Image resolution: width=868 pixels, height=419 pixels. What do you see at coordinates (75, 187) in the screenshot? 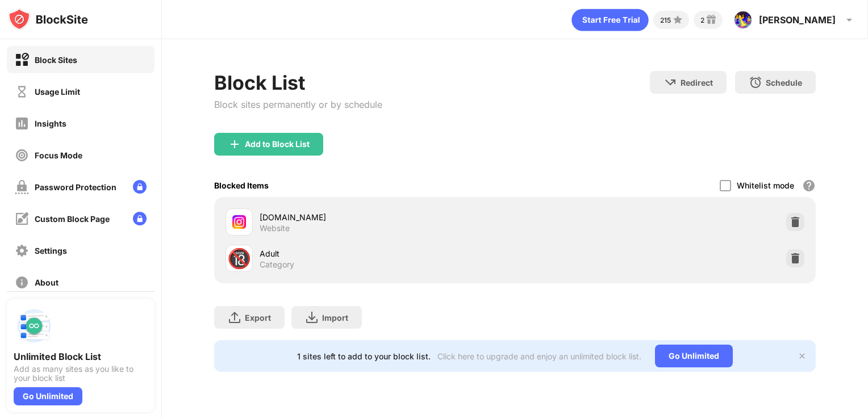
I see `div: Password Protection` at bounding box center [75, 187].